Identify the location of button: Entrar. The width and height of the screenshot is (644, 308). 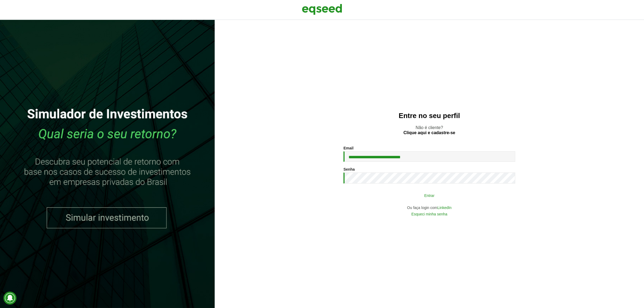
(429, 195).